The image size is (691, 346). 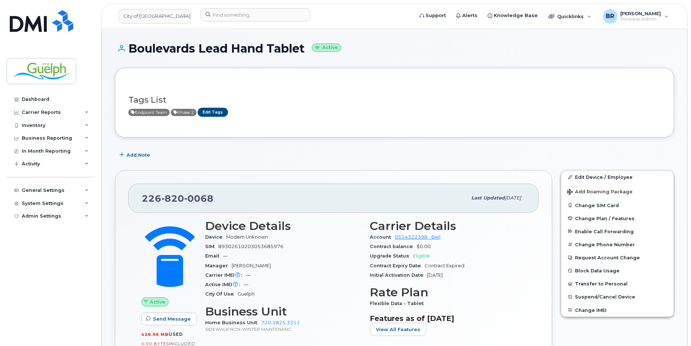 I want to click on span: Guelph, so click(x=246, y=293).